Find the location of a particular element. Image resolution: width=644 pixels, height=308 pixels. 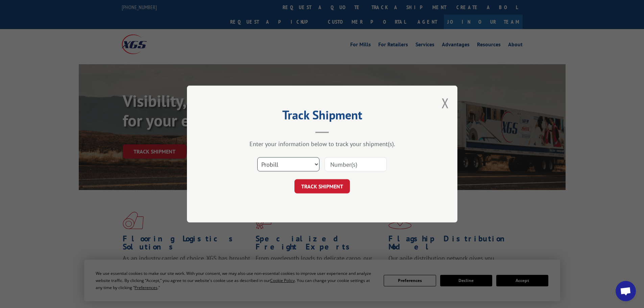

button: TRACK SHIPMENT is located at coordinates (322, 186).